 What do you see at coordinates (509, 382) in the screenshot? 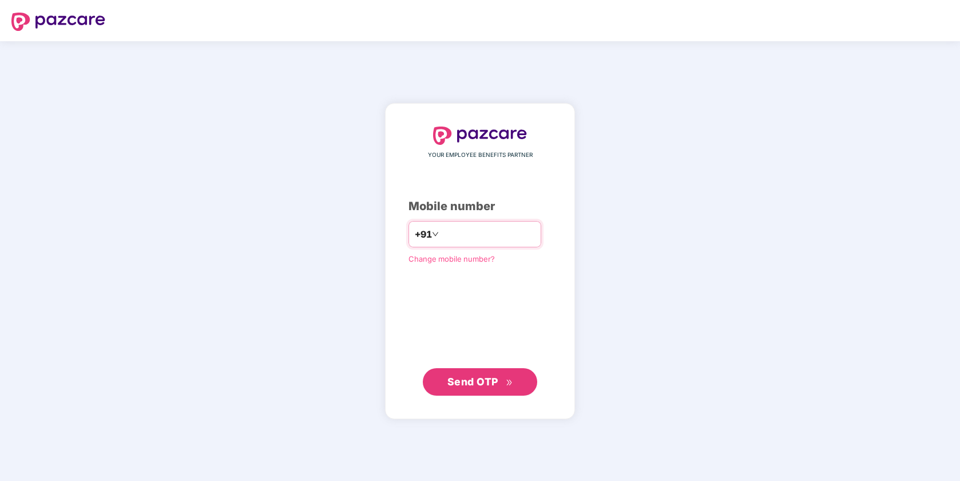
I see `span: double-right` at bounding box center [509, 382].